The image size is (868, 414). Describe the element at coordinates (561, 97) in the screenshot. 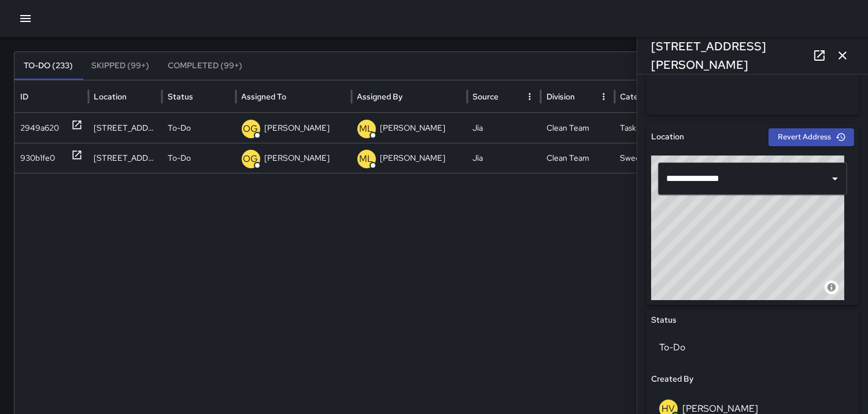

I see `div: Division` at that location.